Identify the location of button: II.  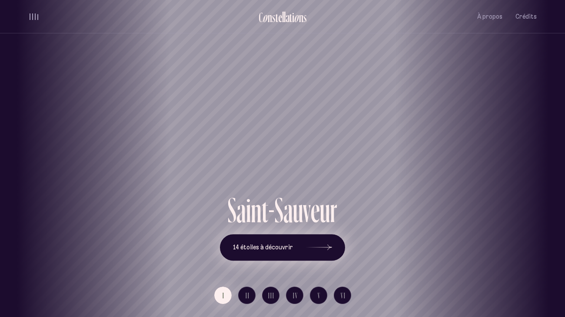
(247, 296).